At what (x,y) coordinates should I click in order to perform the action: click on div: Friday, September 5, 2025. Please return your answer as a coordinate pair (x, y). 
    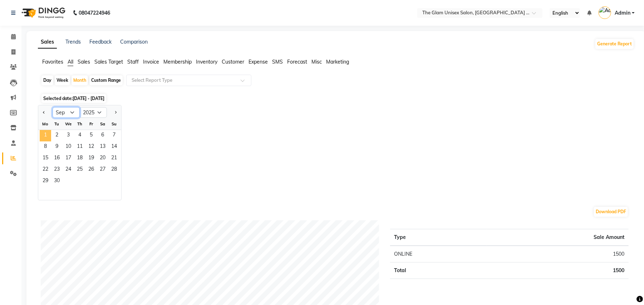
    Looking at the image, I should click on (91, 135).